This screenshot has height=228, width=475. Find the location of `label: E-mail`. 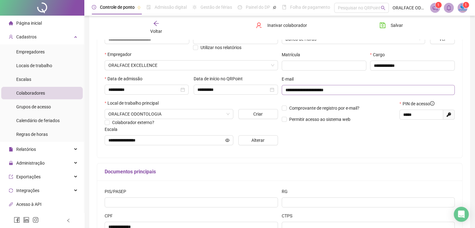

label: E-mail is located at coordinates (289, 79).